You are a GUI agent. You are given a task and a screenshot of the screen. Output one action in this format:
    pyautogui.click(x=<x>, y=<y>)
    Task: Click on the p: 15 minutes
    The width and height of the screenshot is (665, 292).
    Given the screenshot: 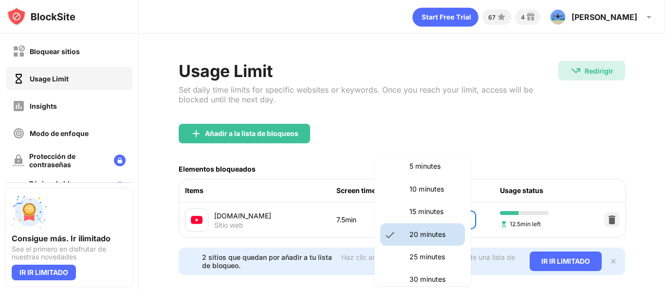 What is the action you would take?
    pyautogui.click(x=434, y=211)
    